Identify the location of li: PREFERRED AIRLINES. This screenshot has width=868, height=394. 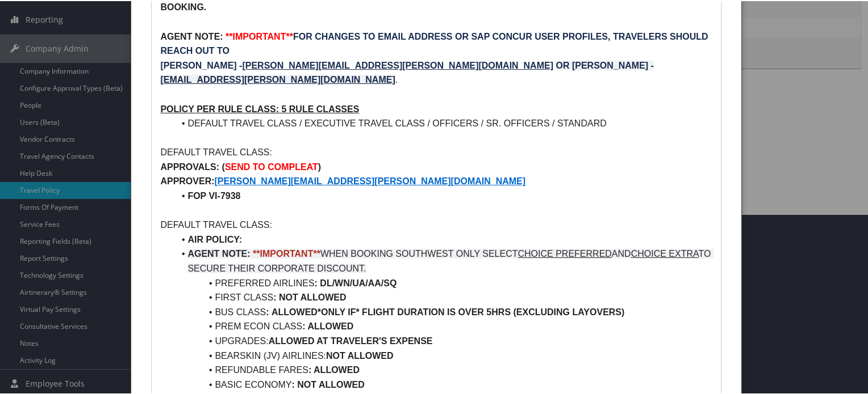
(442, 283).